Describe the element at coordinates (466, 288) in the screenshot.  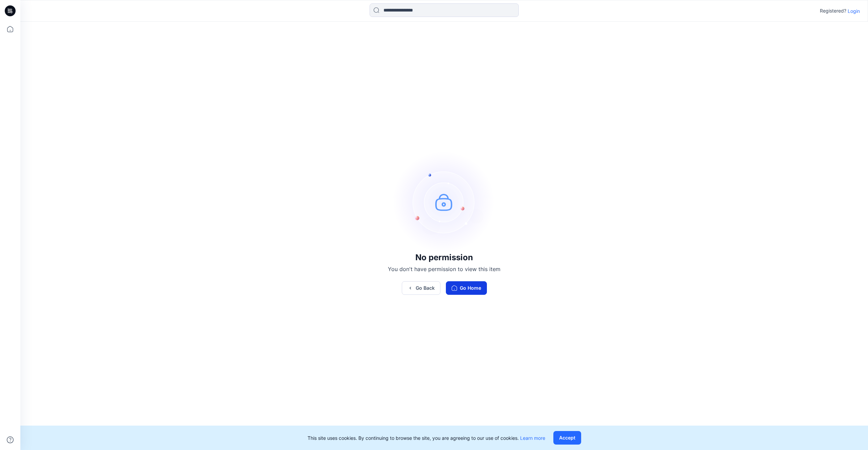
I see `button: Go Home` at that location.